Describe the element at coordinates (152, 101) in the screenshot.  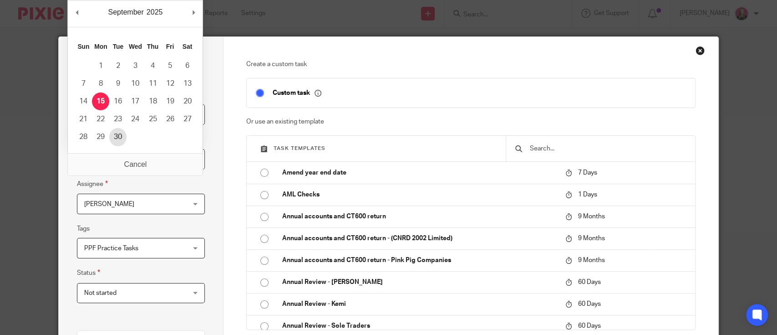
I see `button: 18` at that location.